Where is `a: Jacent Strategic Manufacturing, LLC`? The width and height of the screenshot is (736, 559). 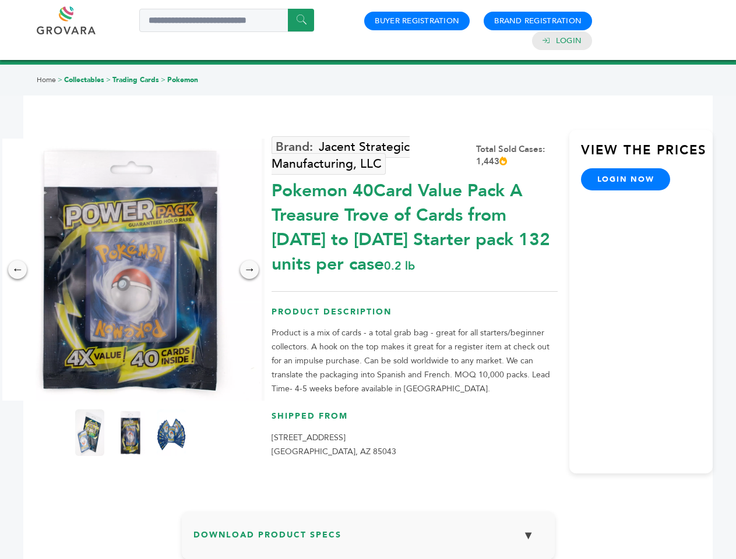
a: Jacent Strategic Manufacturing, LLC is located at coordinates (340, 155).